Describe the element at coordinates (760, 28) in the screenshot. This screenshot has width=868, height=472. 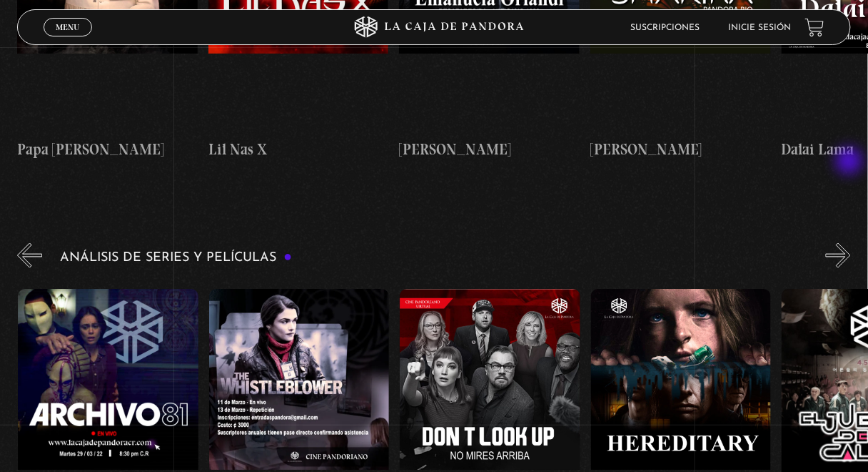
I see `a: Inicie sesión` at that location.